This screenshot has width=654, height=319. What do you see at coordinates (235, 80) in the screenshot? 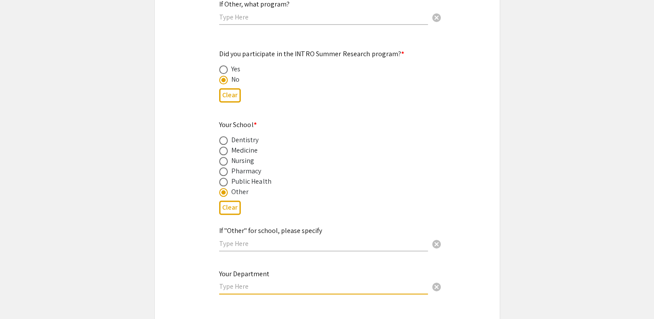
I see `div: No` at bounding box center [235, 80].